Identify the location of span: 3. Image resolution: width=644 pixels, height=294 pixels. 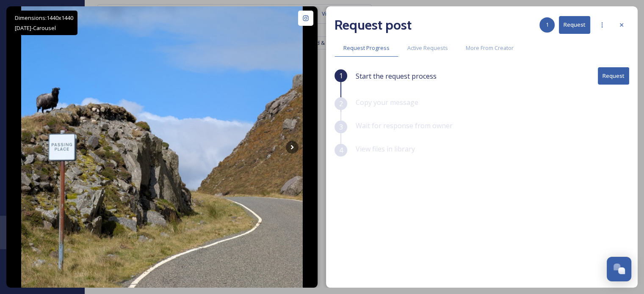
(340, 127).